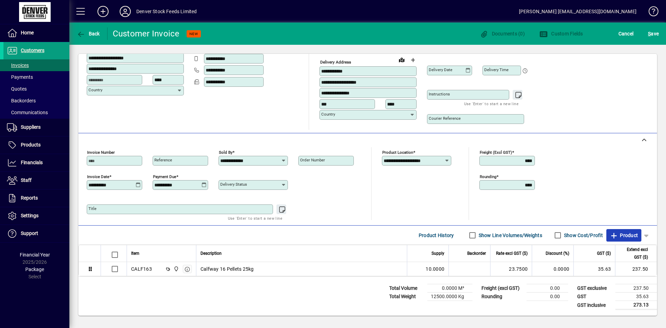  I want to click on span: Discount (%), so click(558, 253).